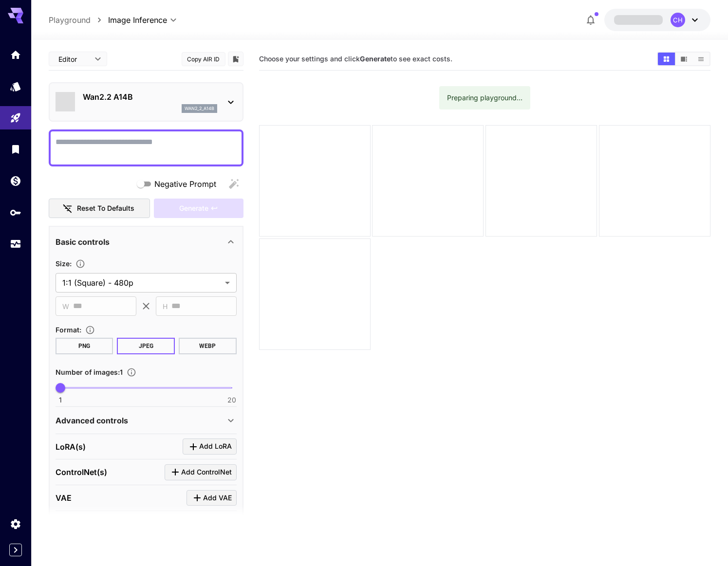  What do you see at coordinates (99, 208) in the screenshot?
I see `button: Reset to defaults` at bounding box center [99, 208].